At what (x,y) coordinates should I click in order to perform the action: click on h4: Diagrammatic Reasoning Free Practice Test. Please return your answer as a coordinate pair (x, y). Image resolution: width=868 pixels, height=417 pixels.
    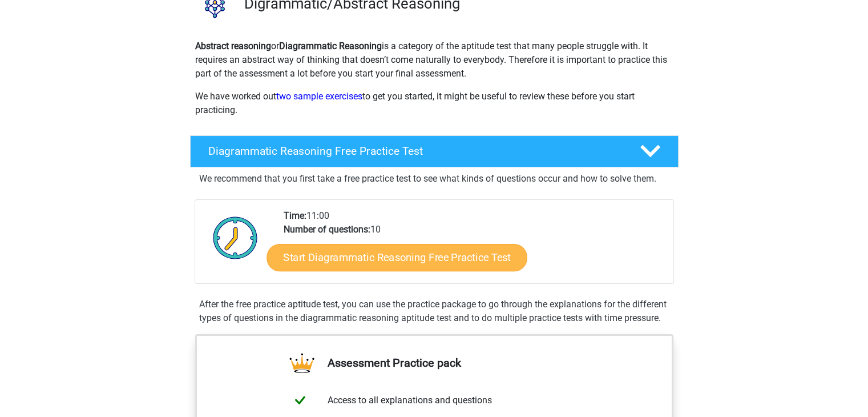
    Looking at the image, I should click on (415, 151).